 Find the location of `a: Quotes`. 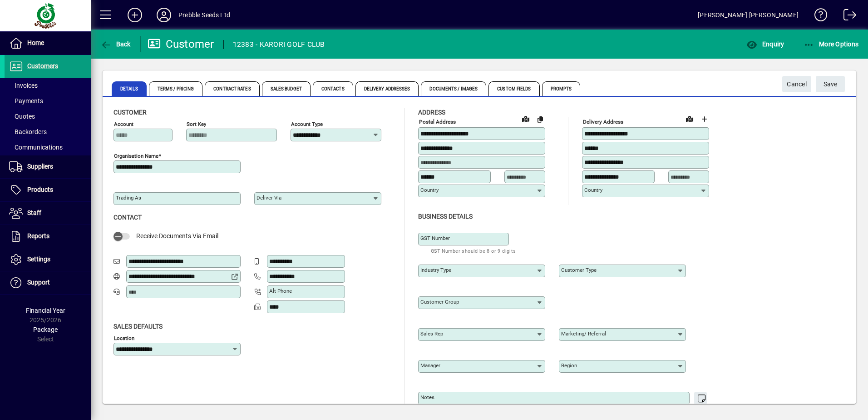

a: Quotes is located at coordinates (48, 116).